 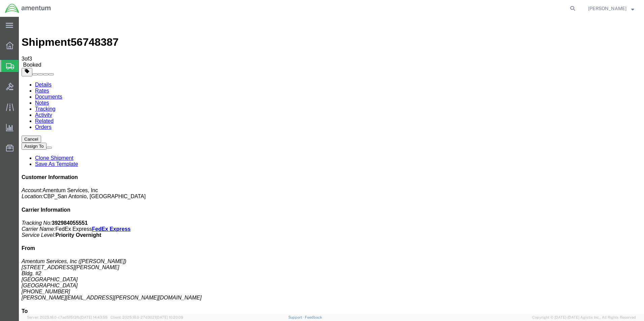 What do you see at coordinates (28, 8) in the screenshot?
I see `img: logo` at bounding box center [28, 8].